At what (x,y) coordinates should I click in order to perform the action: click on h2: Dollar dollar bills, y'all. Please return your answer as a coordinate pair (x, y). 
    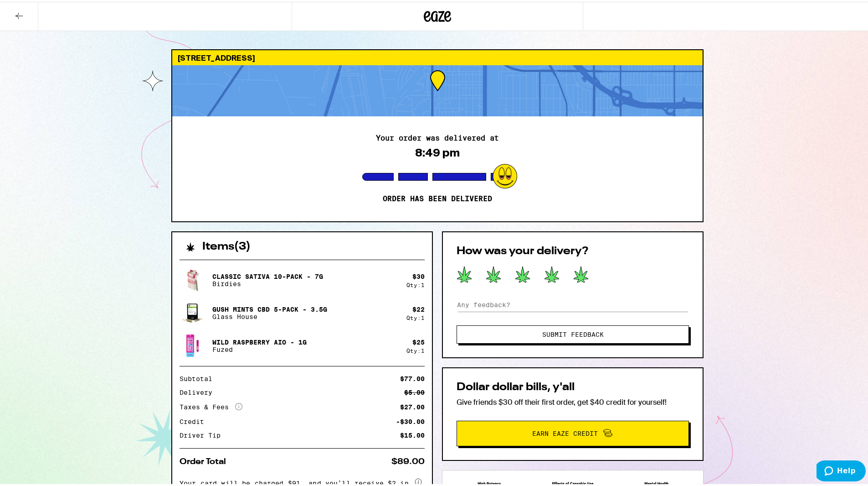
    Looking at the image, I should click on (572, 385).